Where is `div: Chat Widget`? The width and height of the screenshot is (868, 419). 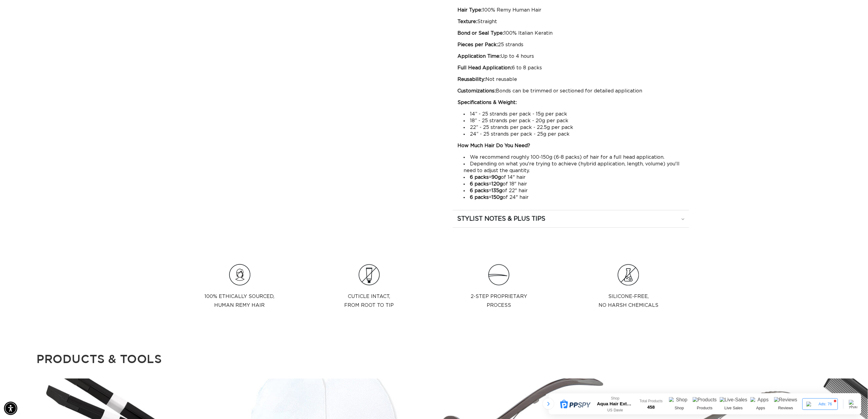 div: Chat Widget is located at coordinates (853, 404).